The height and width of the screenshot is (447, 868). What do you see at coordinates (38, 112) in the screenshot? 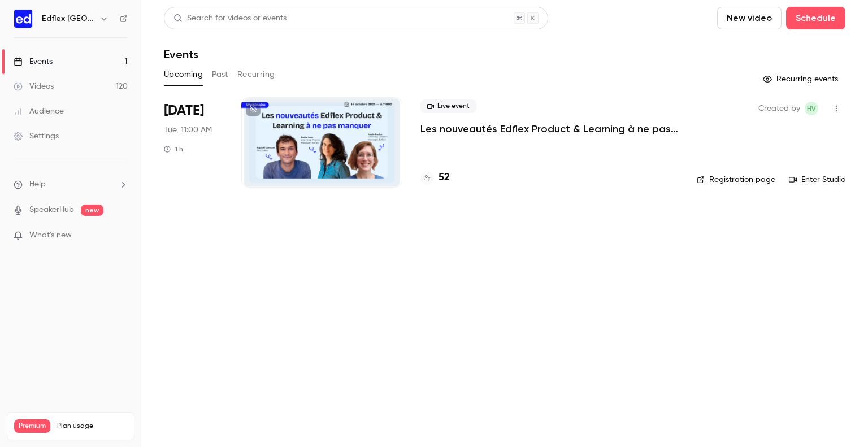
I see `div: Audience` at bounding box center [38, 112].